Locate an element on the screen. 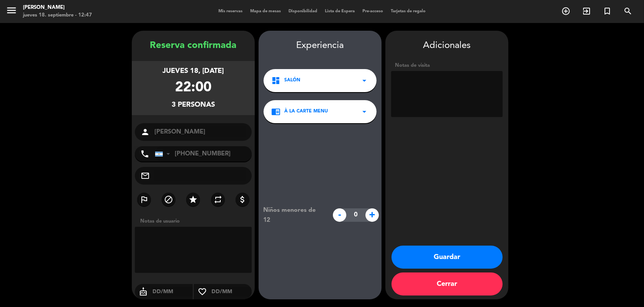  div: Notas de usuario is located at coordinates (196, 221).